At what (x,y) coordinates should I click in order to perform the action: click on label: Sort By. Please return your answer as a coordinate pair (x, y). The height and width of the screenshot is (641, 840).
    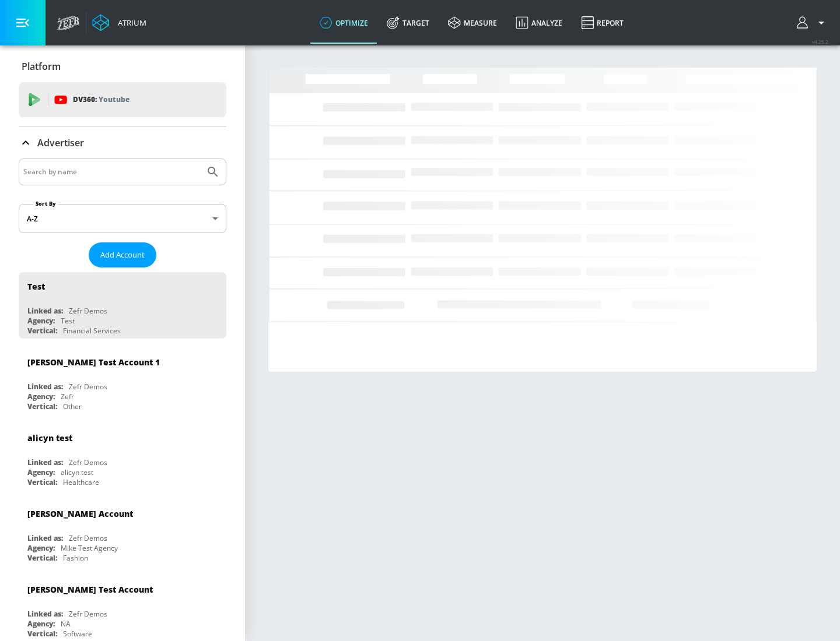
    Looking at the image, I should click on (45, 203).